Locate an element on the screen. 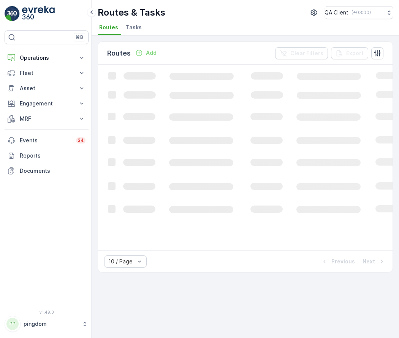 This screenshot has height=338, width=399. button: Clear Filters is located at coordinates (302, 53).